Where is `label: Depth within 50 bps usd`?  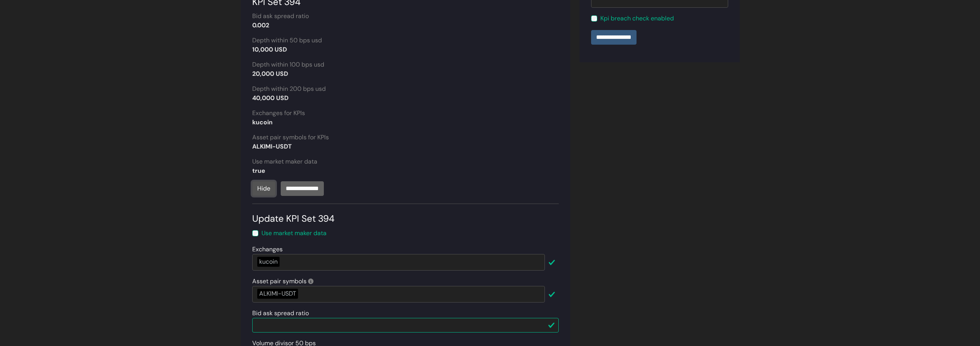
label: Depth within 50 bps usd is located at coordinates (287, 40).